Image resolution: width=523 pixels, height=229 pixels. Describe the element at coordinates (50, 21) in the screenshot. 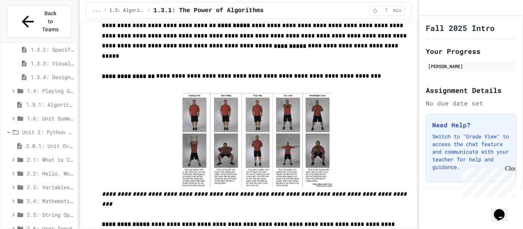

I see `span: Back to Teams` at that location.